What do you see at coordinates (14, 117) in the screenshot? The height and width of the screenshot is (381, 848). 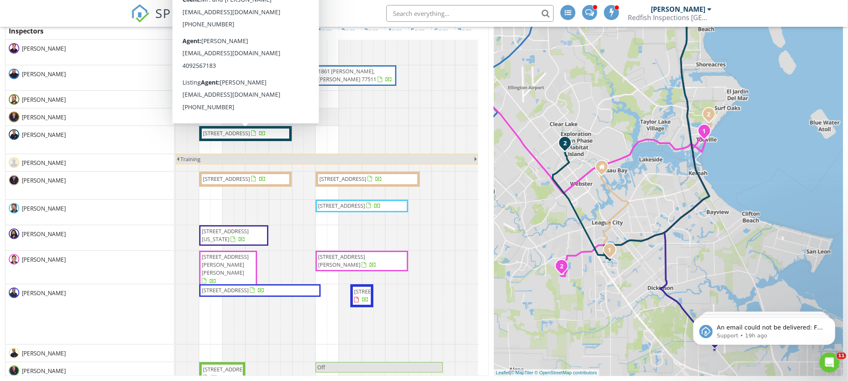 I see `img: dsc_1500a_bill_medium.jpg` at bounding box center [14, 117].